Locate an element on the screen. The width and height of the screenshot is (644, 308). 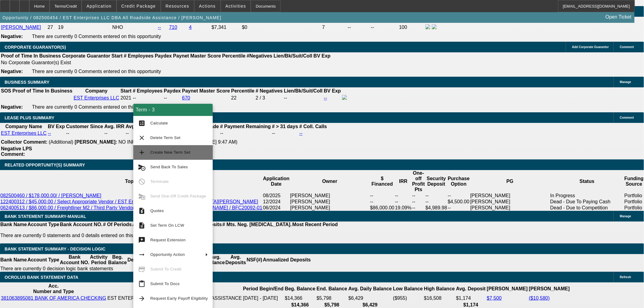
span: CORPORATE GUARANTOR(S) is located at coordinates (36, 47).